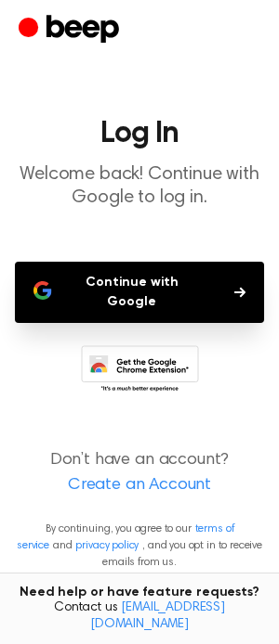 This screenshot has width=279, height=644. Describe the element at coordinates (139, 293) in the screenshot. I see `button: Continue with Google` at that location.